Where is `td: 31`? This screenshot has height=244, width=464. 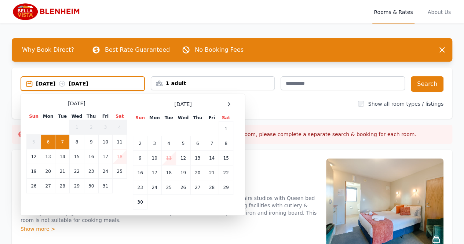 td: 31 is located at coordinates (105, 186).